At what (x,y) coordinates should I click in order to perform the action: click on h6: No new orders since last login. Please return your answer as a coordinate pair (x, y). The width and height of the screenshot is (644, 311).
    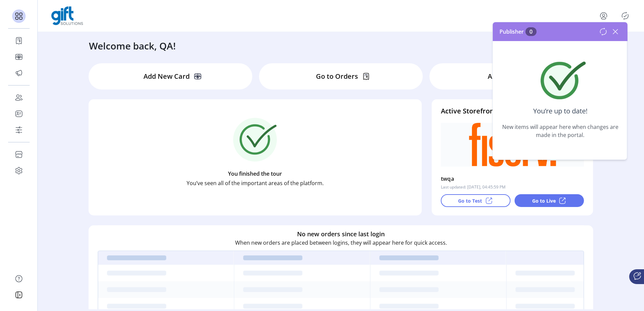
    Looking at the image, I should click on (341, 234).